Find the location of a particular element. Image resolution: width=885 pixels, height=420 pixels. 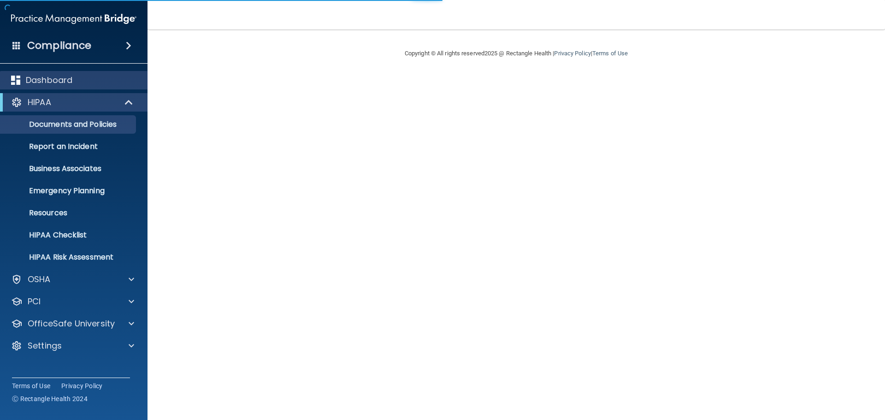

p: Dashboard is located at coordinates (49, 80).